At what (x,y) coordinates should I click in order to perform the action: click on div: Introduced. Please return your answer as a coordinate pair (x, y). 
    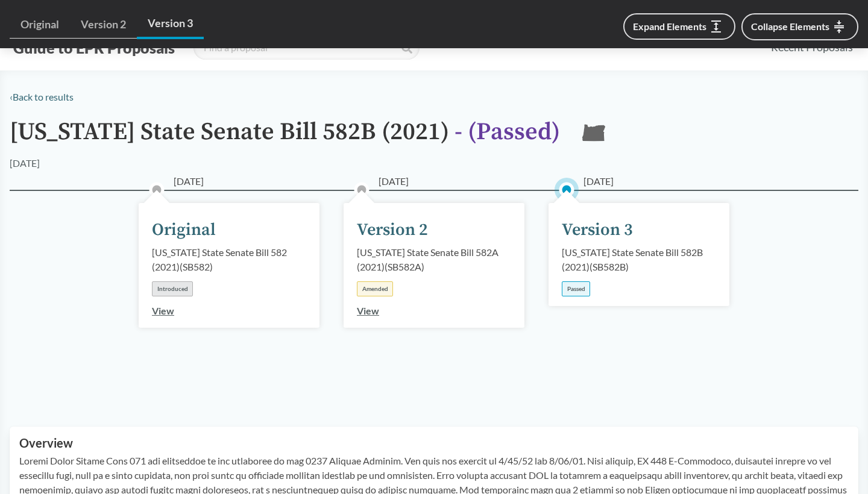
    Looking at the image, I should click on (172, 289).